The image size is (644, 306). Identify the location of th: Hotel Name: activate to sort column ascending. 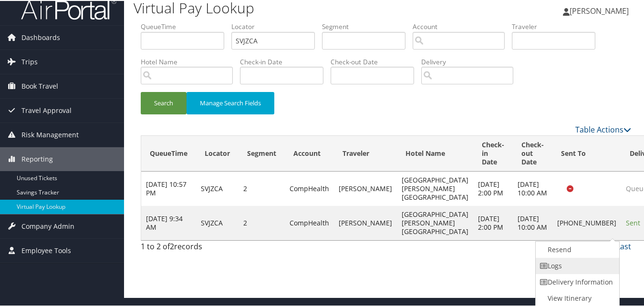
(435, 153).